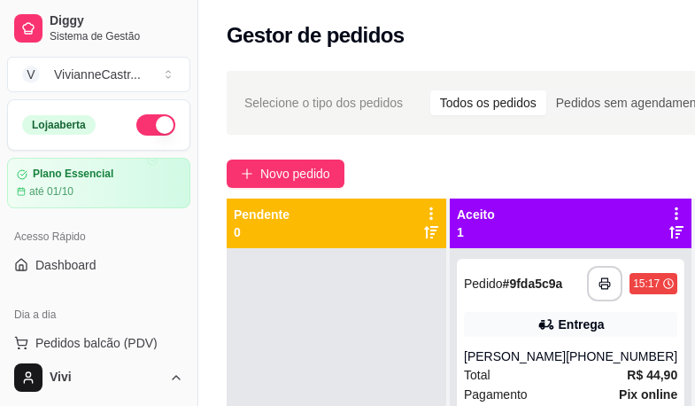  I want to click on span: Diggy, so click(116, 21).